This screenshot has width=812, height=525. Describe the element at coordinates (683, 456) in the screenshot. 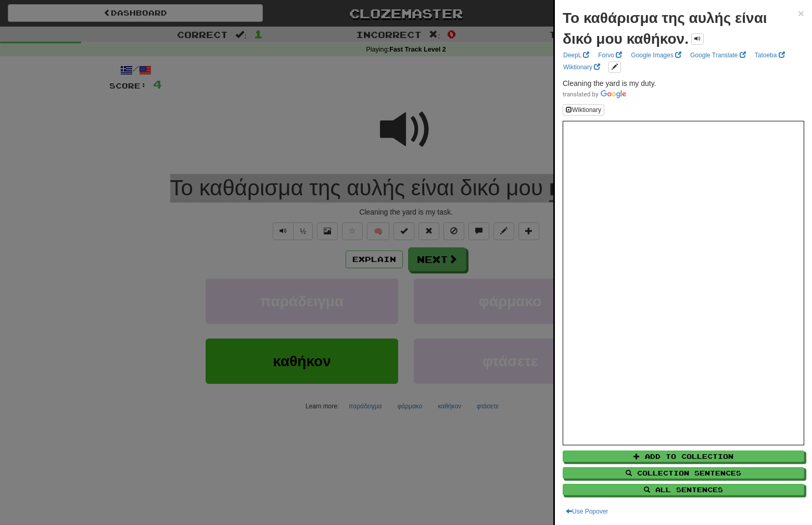

I see `button: Add to Collection` at that location.